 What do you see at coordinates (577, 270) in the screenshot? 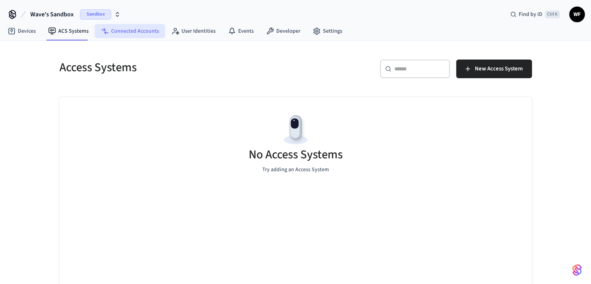
I see `img: SeamLogoGradient.69752ec5.svg` at bounding box center [577, 270].